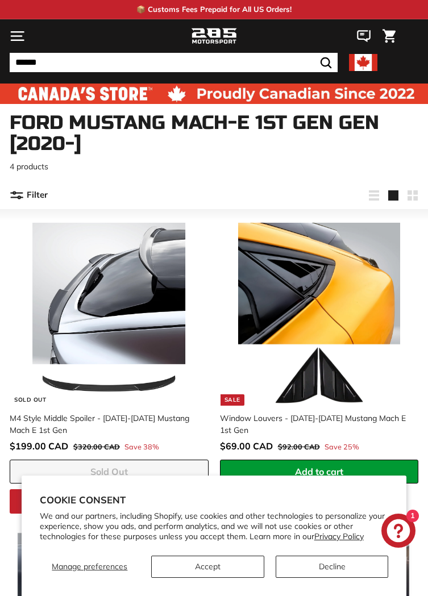 The image size is (428, 596). What do you see at coordinates (97, 447) in the screenshot?
I see `span: $320.00 CAD` at bounding box center [97, 447].